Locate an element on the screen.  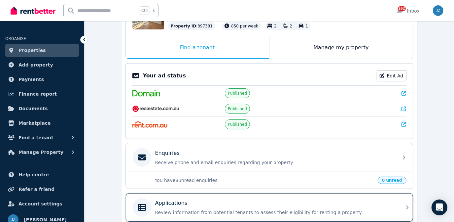
a: Add property is located at coordinates (42, 65).